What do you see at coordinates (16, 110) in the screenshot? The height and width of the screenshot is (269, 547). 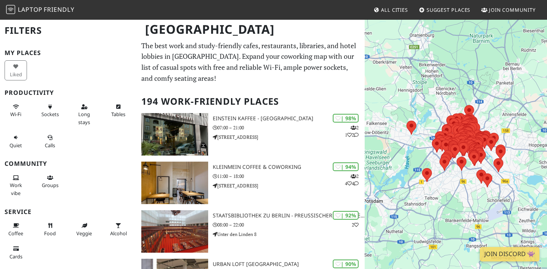 I see `button: Wi-Fi` at bounding box center [16, 110].